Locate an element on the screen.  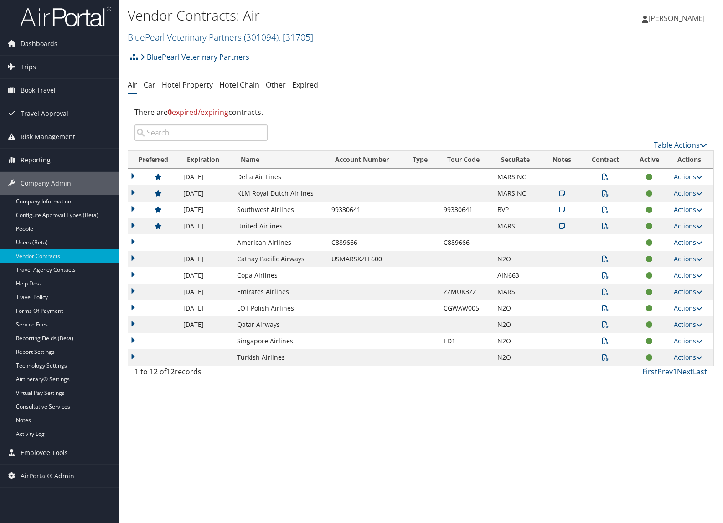
span: ( 301094 ) is located at coordinates (261, 37).